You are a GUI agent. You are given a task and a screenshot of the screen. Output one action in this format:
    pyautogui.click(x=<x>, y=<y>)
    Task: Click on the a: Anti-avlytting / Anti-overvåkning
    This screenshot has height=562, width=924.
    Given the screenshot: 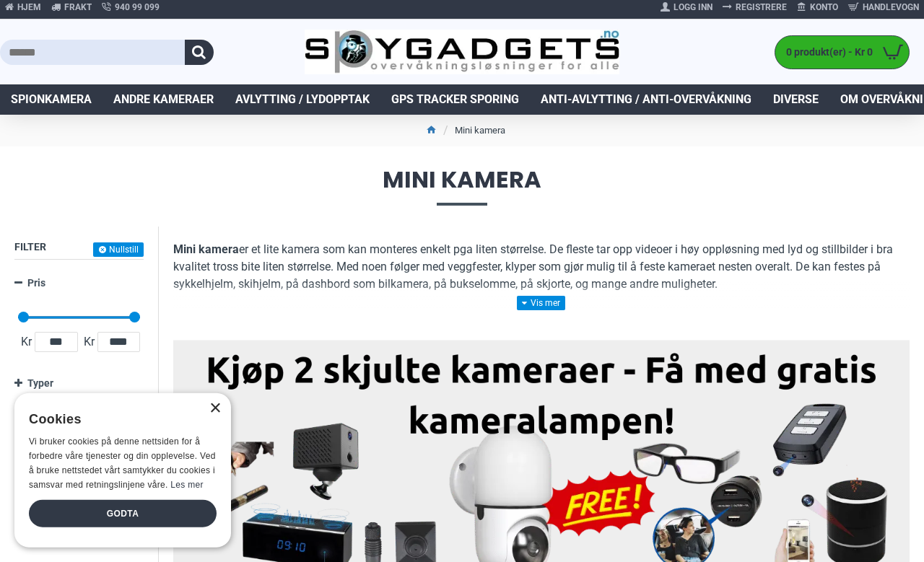 What is the action you would take?
    pyautogui.click(x=646, y=100)
    